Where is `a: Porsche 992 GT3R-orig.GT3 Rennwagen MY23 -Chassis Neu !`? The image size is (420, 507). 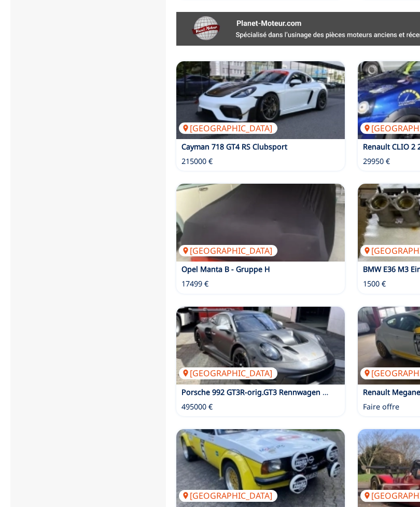 a: Porsche 992 GT3R-orig.GT3 Rennwagen MY23 -Chassis Neu ! is located at coordinates (288, 392).